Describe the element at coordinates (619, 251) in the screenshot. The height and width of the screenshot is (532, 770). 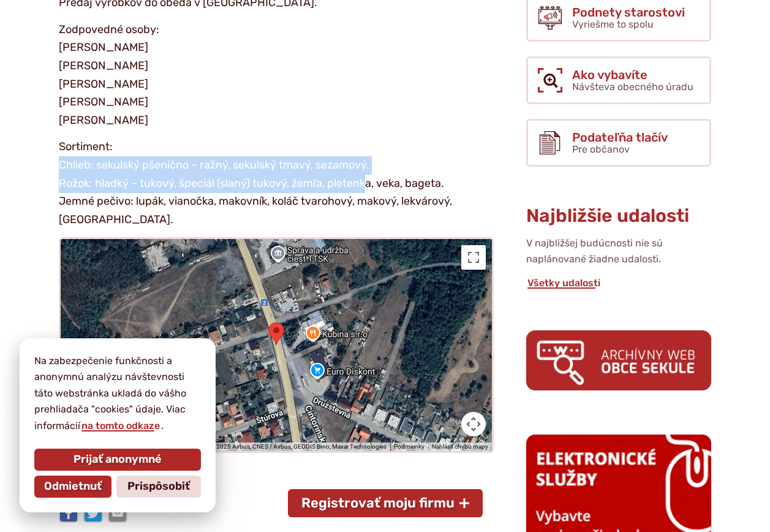
I see `p: V najbližšej budúcnosti nie sú naplánované žiadne udalosti.` at that location.